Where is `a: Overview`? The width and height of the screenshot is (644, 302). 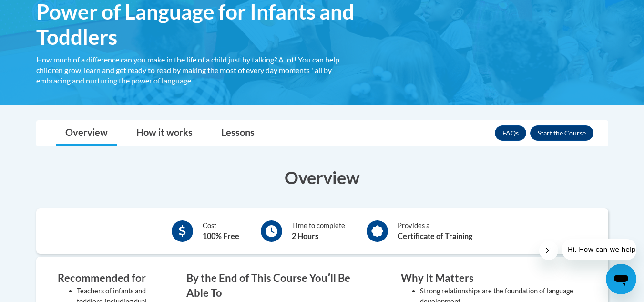 a: Overview is located at coordinates (86, 133).